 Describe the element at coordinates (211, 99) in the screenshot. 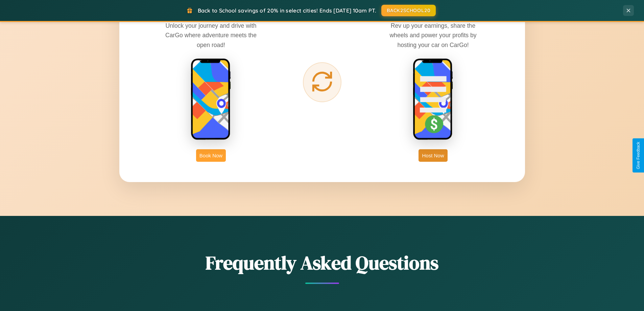

I see `img: rent phone` at that location.